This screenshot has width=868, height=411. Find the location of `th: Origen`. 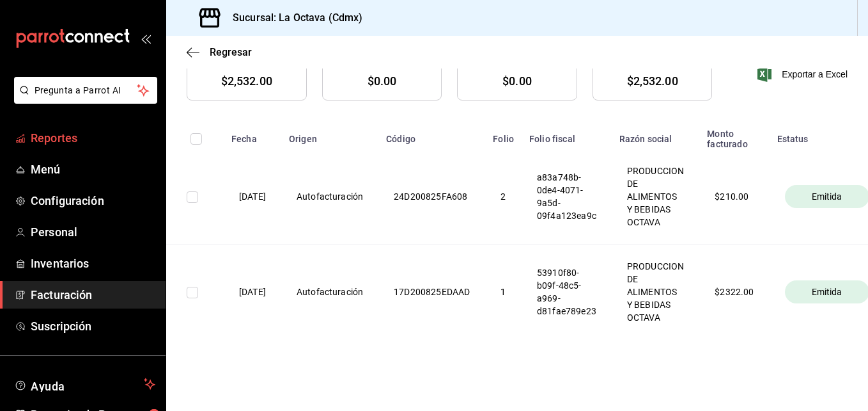

th: Origen is located at coordinates (330, 135).